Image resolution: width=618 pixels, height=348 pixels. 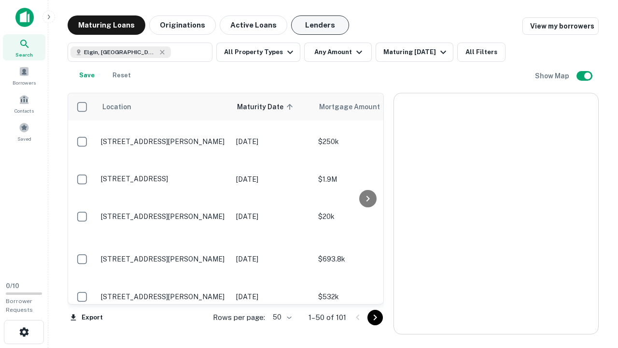 I want to click on button: Save your search to get updates of matches that match your search criteria., so click(x=87, y=75).